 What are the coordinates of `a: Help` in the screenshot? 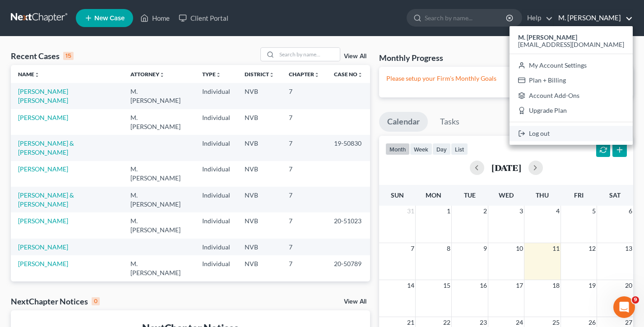 It's located at (537, 18).